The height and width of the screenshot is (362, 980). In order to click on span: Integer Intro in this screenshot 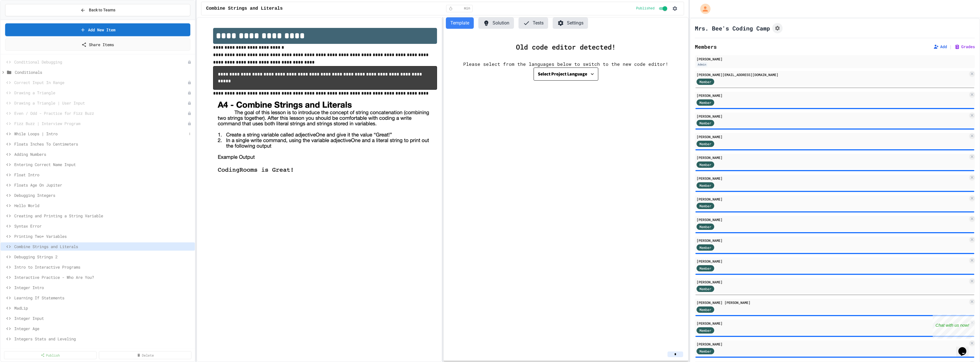, I will do `click(103, 287)`.